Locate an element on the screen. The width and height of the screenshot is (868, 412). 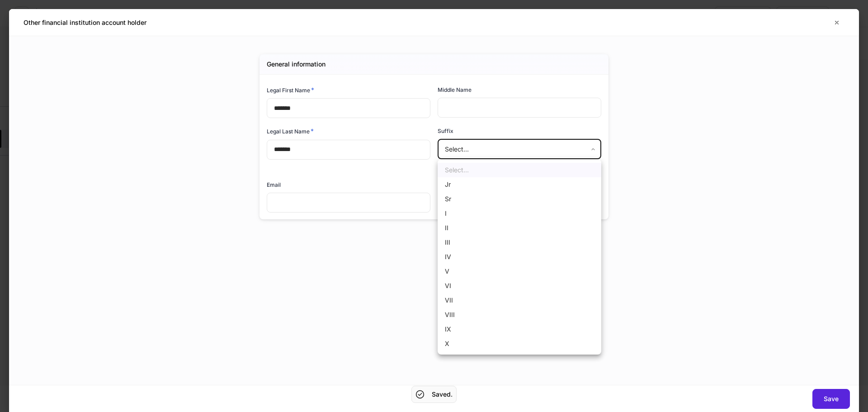
li: IV is located at coordinates (519, 257).